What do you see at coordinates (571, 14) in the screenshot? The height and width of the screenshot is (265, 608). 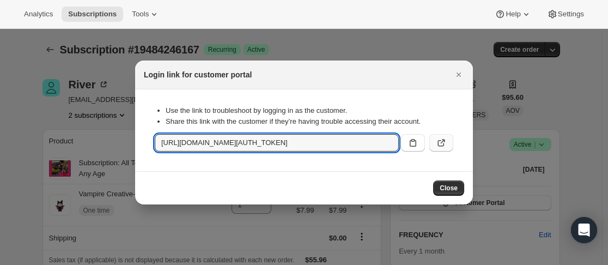 I see `span: Settings` at bounding box center [571, 14].